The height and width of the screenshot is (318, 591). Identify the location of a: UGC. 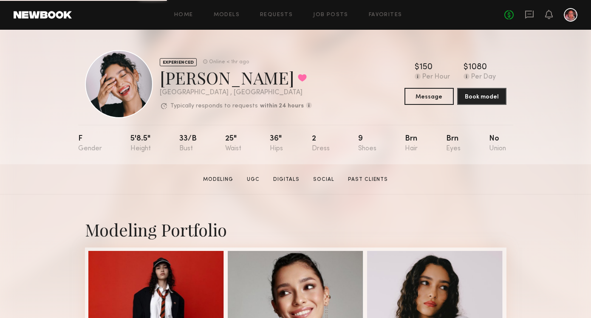
(253, 180).